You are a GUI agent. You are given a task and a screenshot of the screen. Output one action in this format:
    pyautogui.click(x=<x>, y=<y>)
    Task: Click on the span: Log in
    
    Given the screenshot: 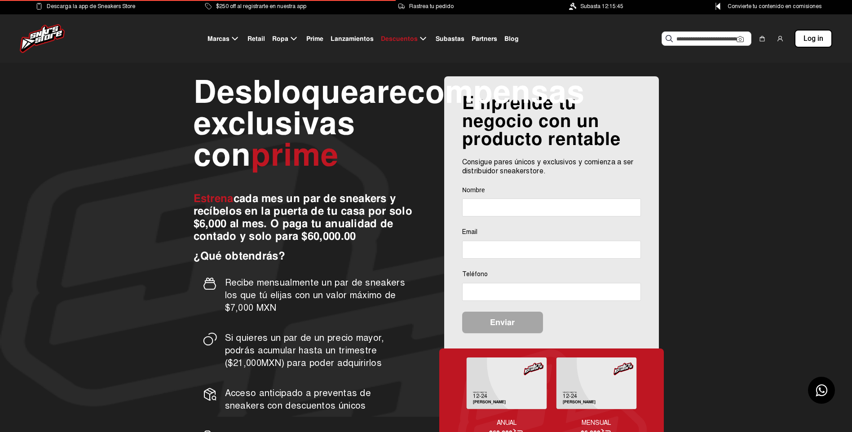 What is the action you would take?
    pyautogui.click(x=813, y=39)
    